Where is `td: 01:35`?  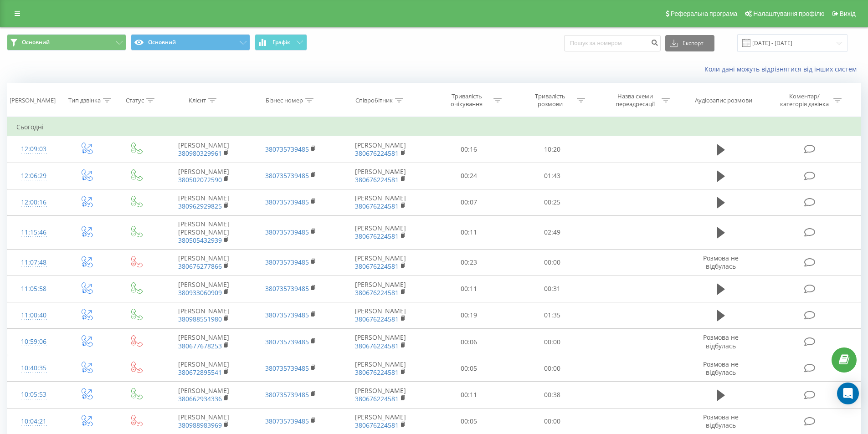
td: 01:35 is located at coordinates (552, 315).